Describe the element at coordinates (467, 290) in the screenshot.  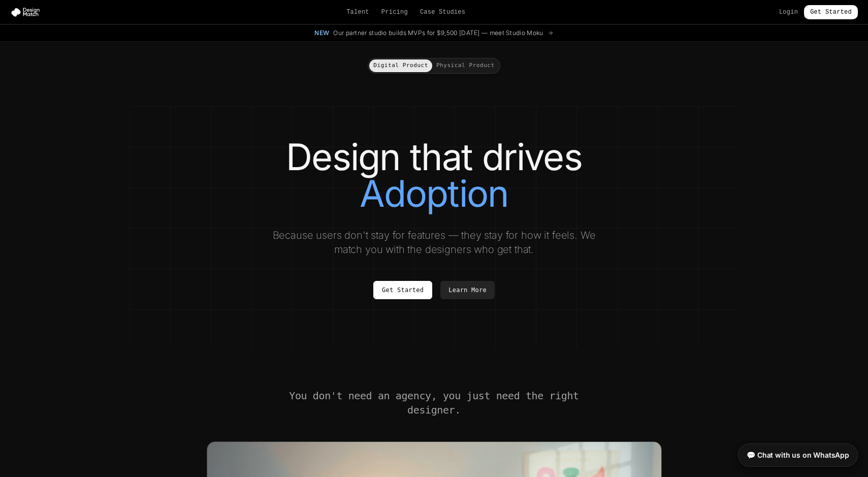
I see `a: Learn More` at that location.